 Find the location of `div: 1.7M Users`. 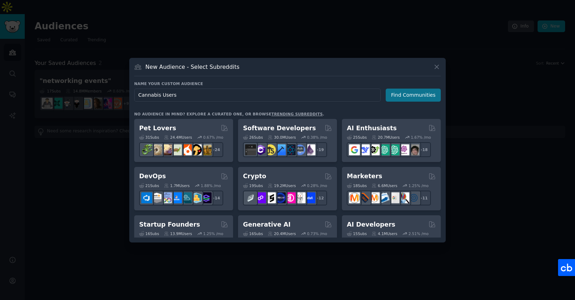

div: 1.7M Users is located at coordinates (177, 186).